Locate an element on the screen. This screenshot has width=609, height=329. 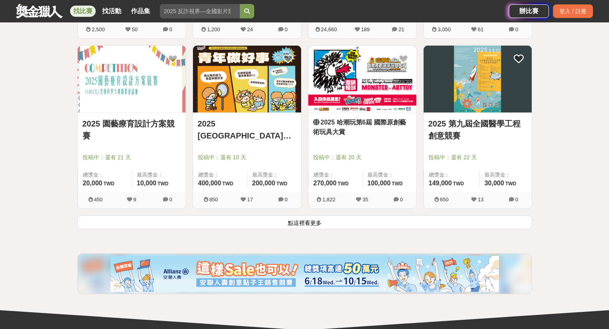
button: 點這裡看更多 is located at coordinates (305, 222).